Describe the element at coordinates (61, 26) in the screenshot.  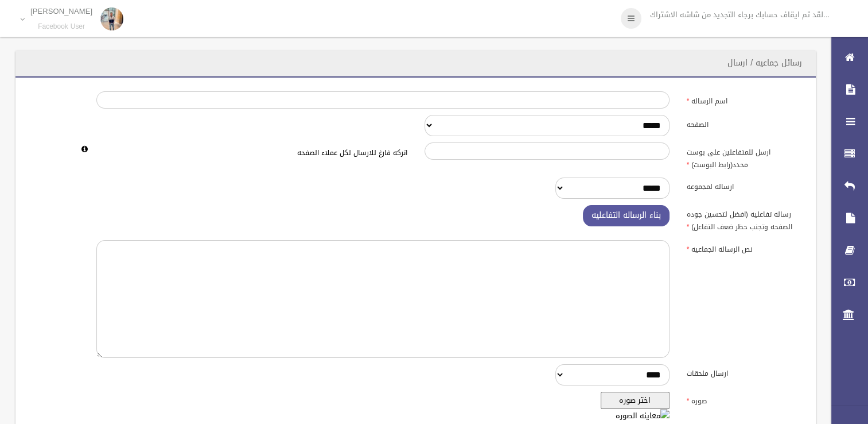
I see `small: Facebook User` at that location.